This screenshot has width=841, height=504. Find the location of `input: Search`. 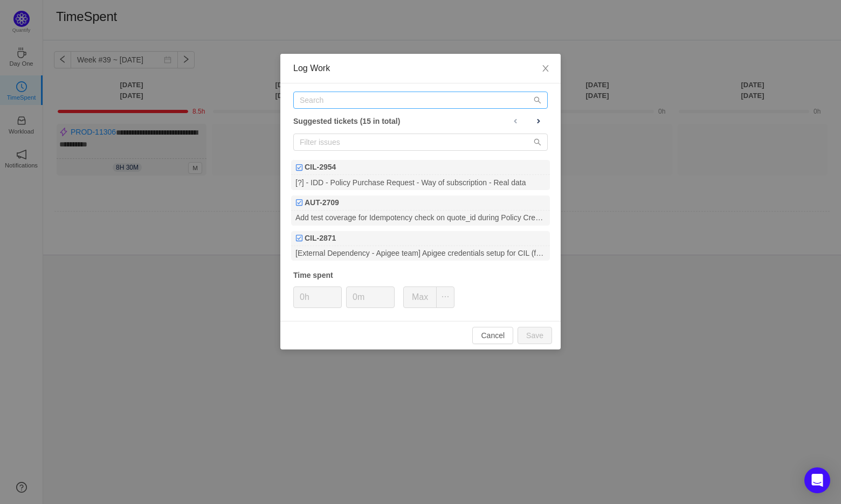

input: Search is located at coordinates (421, 100).